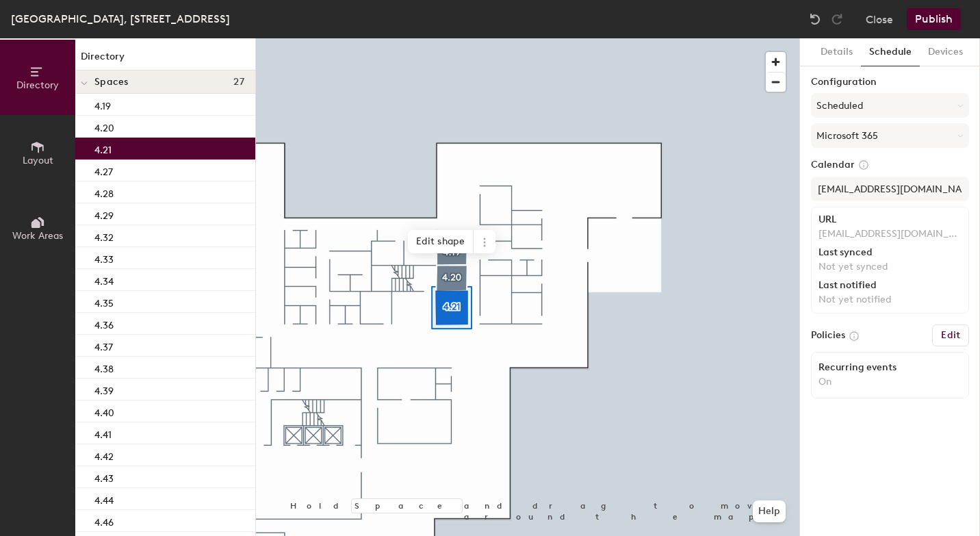 Image resolution: width=980 pixels, height=536 pixels. I want to click on div: Recurring events, so click(890, 368).